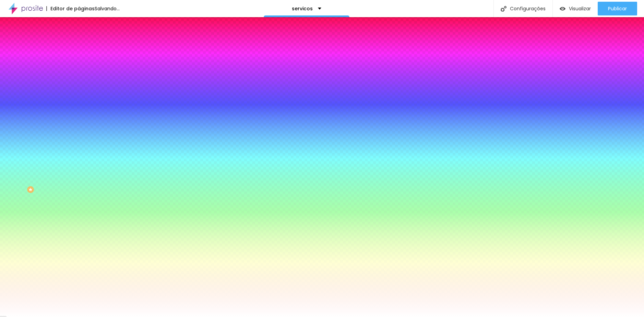  What do you see at coordinates (70, 8) in the screenshot?
I see `div: Editor de páginas` at bounding box center [70, 8].